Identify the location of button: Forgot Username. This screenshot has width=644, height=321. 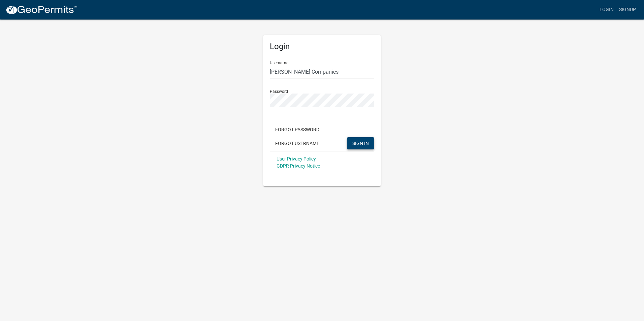
(297, 144).